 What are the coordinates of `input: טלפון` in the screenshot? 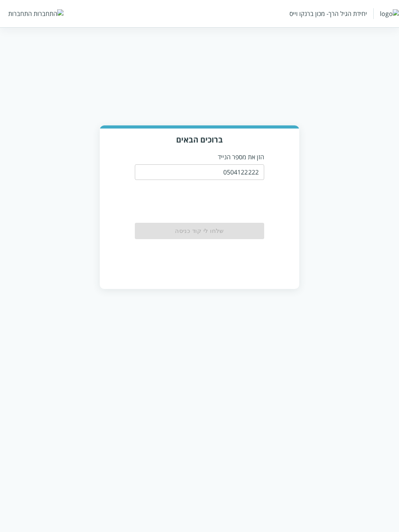 It's located at (200, 172).